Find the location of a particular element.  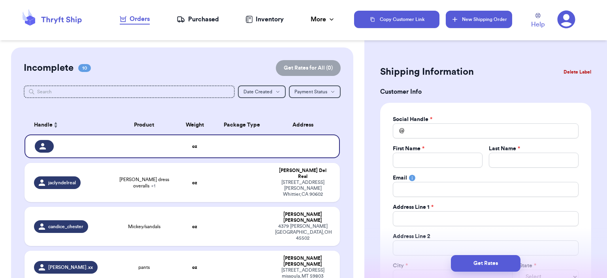

button: Get Rates is located at coordinates (486, 263).